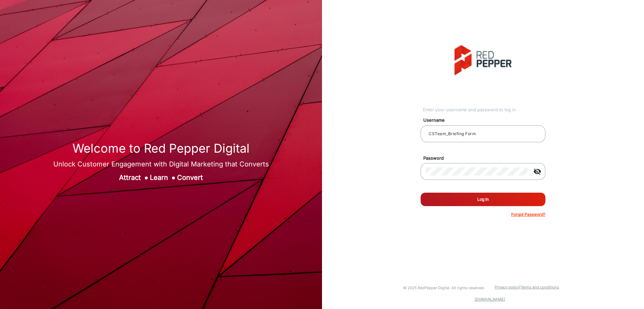  What do you see at coordinates (486, 158) in the screenshot?
I see `mat-label: Password` at bounding box center [486, 158].